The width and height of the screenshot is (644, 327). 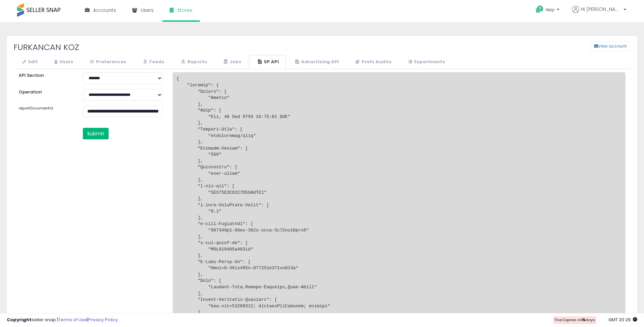 What do you see at coordinates (63, 62) in the screenshot?
I see `a: Users` at bounding box center [63, 62].